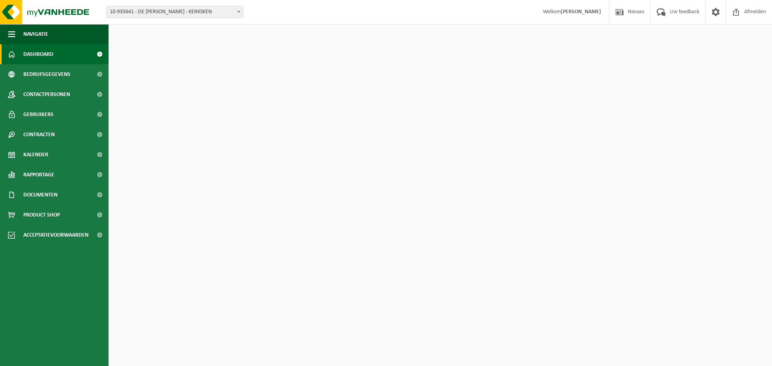 The width and height of the screenshot is (772, 366). I want to click on span: Acceptatievoorwaarden, so click(56, 235).